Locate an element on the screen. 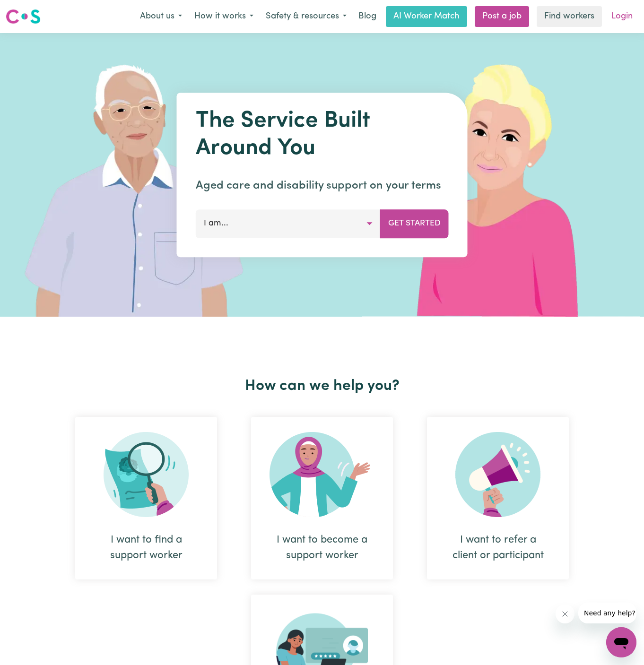 The image size is (644, 665). a: AI Worker Match is located at coordinates (427, 16).